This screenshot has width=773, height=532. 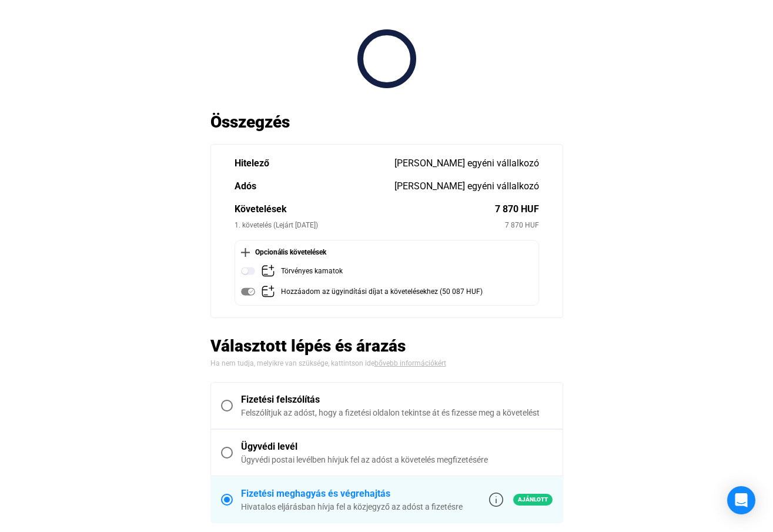 I want to click on a: info-grey-outlineAjánlott, so click(x=520, y=499).